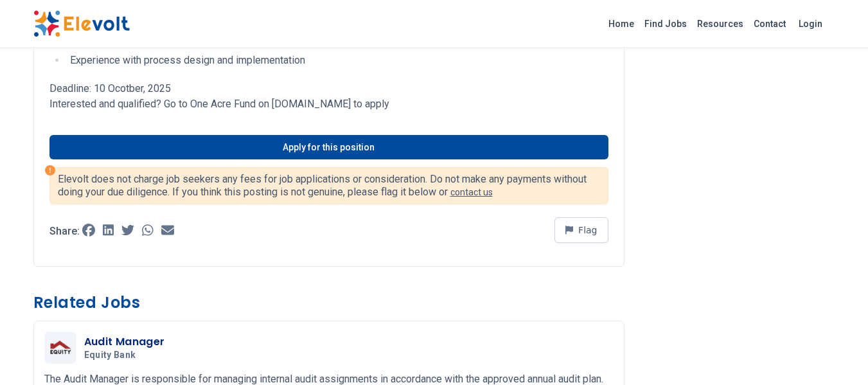  Describe the element at coordinates (110, 355) in the screenshot. I see `span: Equity Bank` at that location.